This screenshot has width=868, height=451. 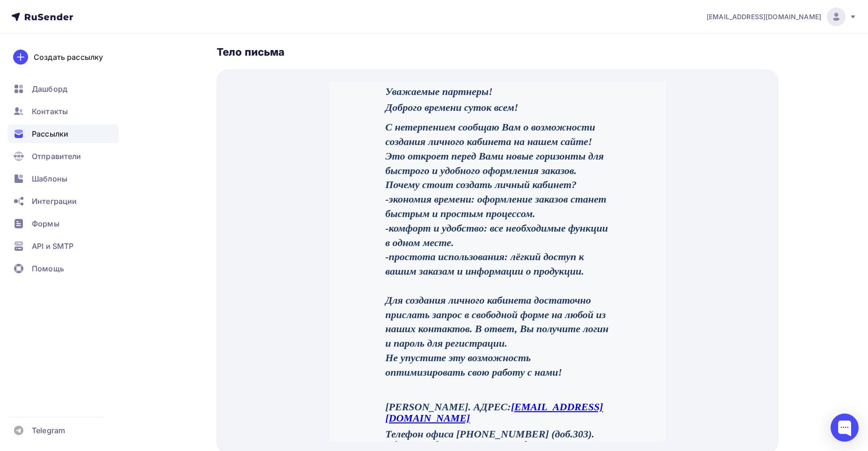 What do you see at coordinates (53, 246) in the screenshot?
I see `span: API и SMTP` at bounding box center [53, 246].